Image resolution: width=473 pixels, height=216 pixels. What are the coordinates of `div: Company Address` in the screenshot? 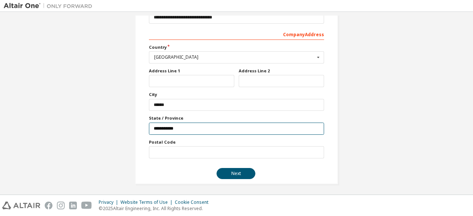 It's located at (236, 34).